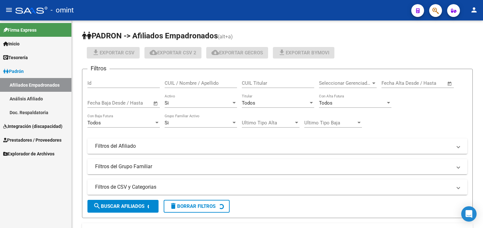 This screenshot has width=483, height=228. I want to click on span: (alt+a), so click(225, 36).